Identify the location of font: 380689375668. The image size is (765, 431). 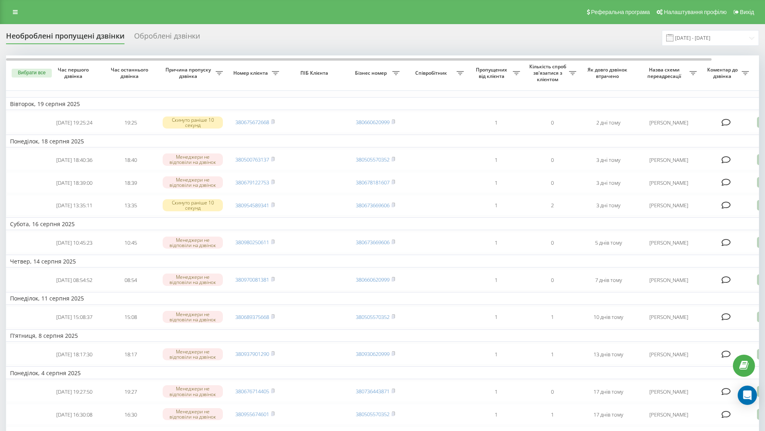
(252, 317).